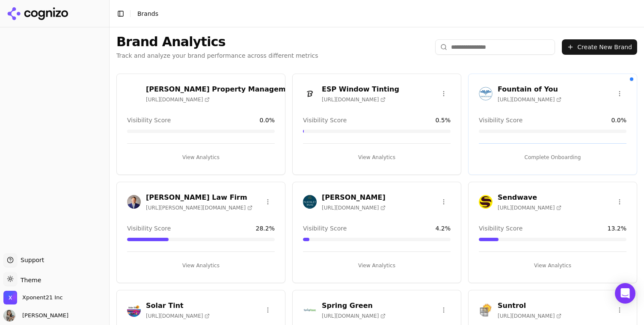 Image resolution: width=644 pixels, height=325 pixels. I want to click on h3: Solar Tint, so click(178, 306).